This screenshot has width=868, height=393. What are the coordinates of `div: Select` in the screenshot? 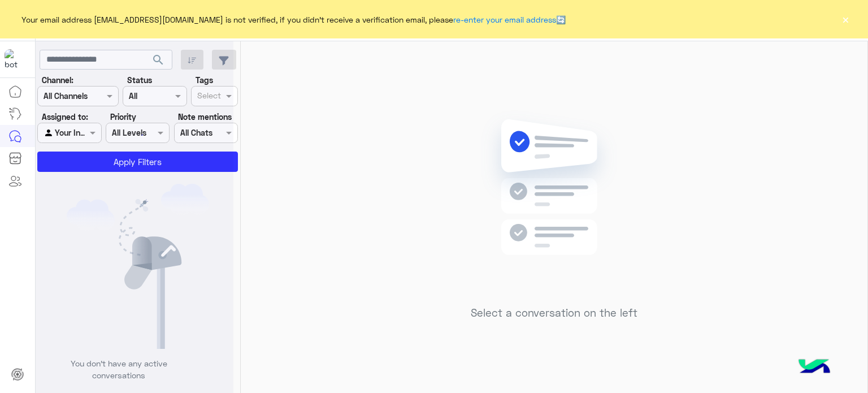 It's located at (208, 97).